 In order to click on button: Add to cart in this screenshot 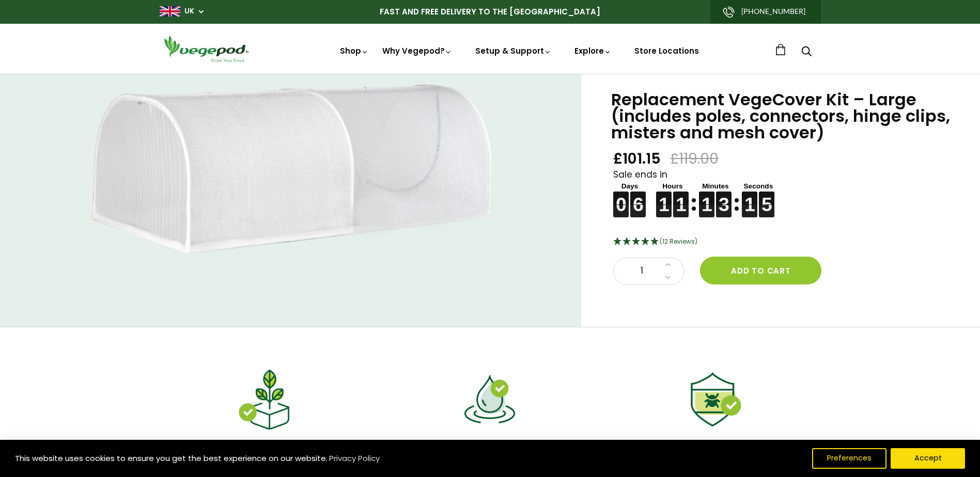, I will do `click(761, 271)`.